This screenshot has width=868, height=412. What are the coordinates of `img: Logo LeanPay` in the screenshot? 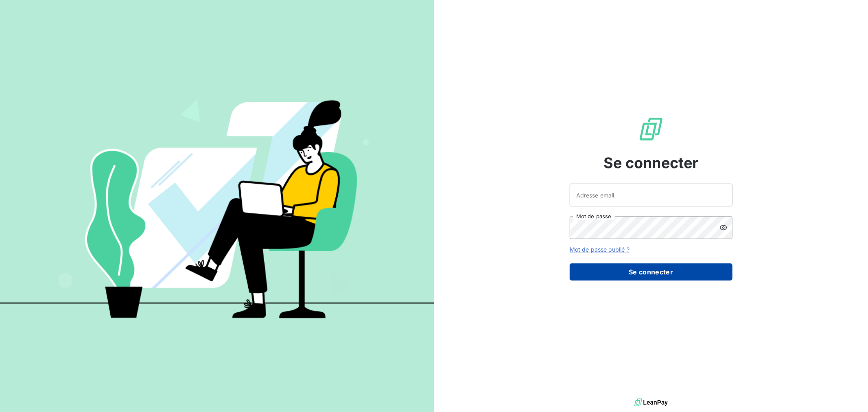 It's located at (651, 129).